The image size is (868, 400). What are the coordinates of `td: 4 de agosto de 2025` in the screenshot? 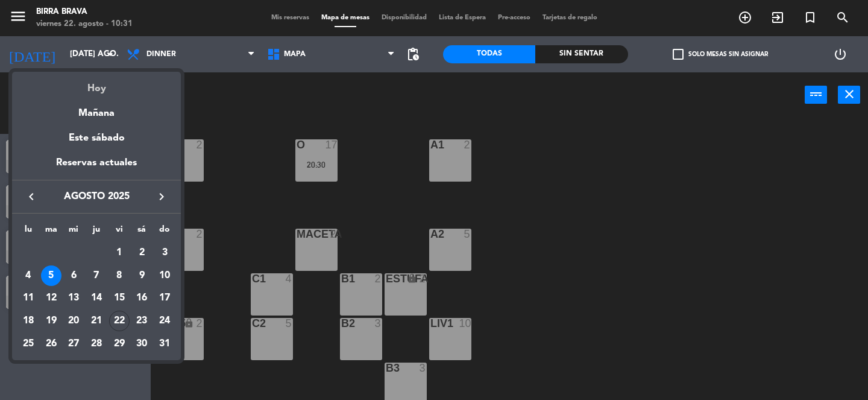 It's located at (28, 276).